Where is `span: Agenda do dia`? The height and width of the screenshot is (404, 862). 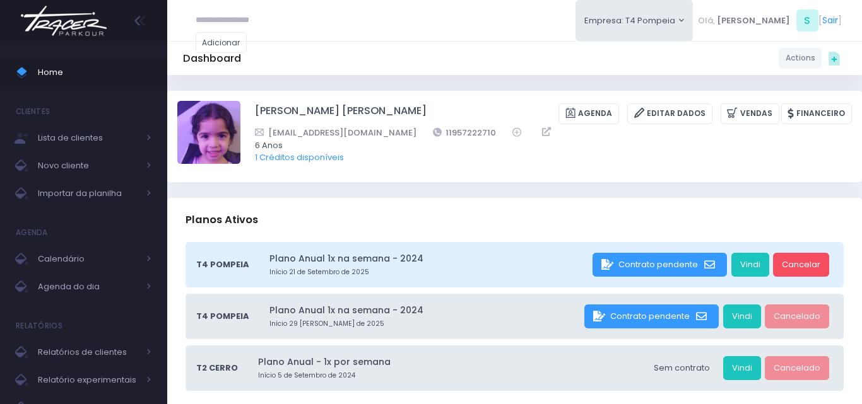 span: Agenda do dia is located at coordinates (88, 287).